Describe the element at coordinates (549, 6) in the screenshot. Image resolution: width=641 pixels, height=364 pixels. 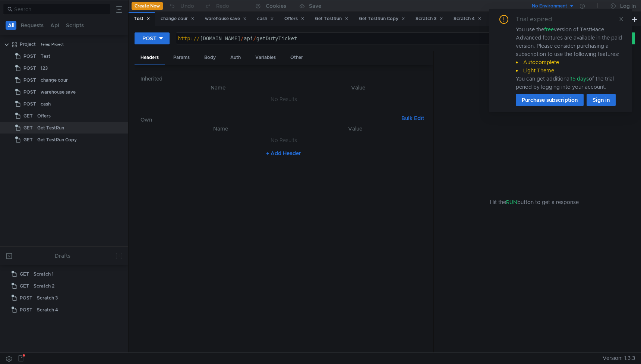
I see `div: No Environment` at that location.